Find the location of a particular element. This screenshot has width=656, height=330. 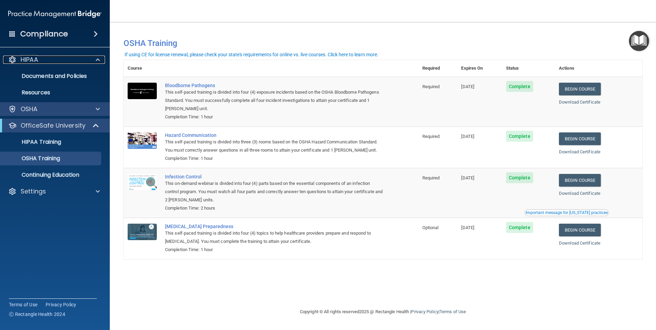

th: Actions is located at coordinates (599, 68).